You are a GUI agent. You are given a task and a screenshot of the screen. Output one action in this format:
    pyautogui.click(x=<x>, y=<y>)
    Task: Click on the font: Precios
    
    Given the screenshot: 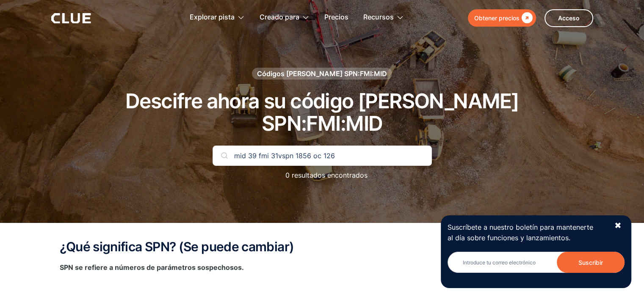 What is the action you would take?
    pyautogui.click(x=336, y=17)
    